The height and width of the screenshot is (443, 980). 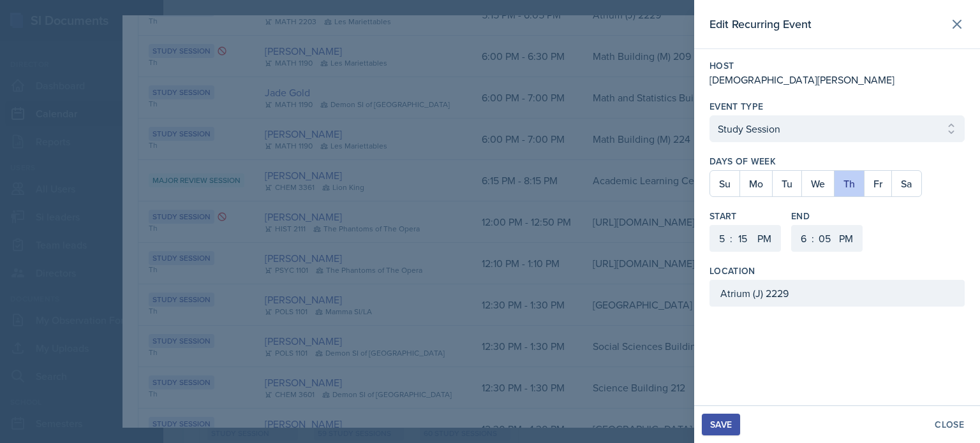 I want to click on input: Enter location, so click(x=837, y=293).